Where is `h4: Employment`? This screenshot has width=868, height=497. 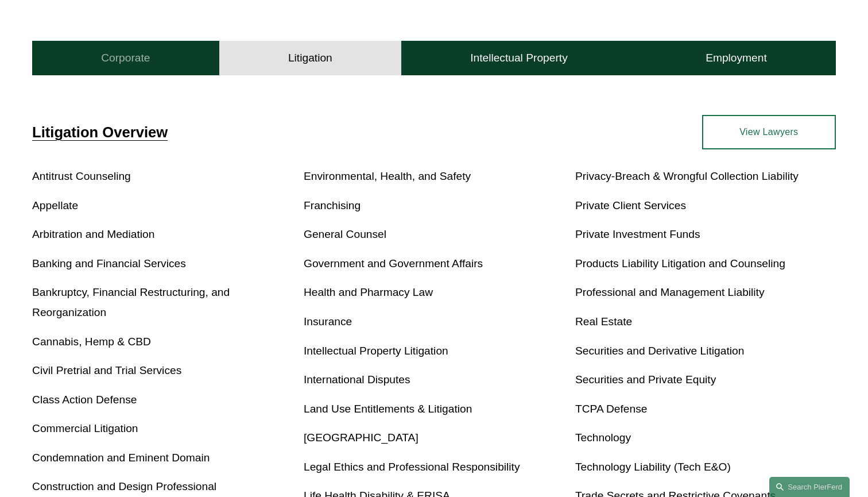
h4: Employment is located at coordinates (736, 58).